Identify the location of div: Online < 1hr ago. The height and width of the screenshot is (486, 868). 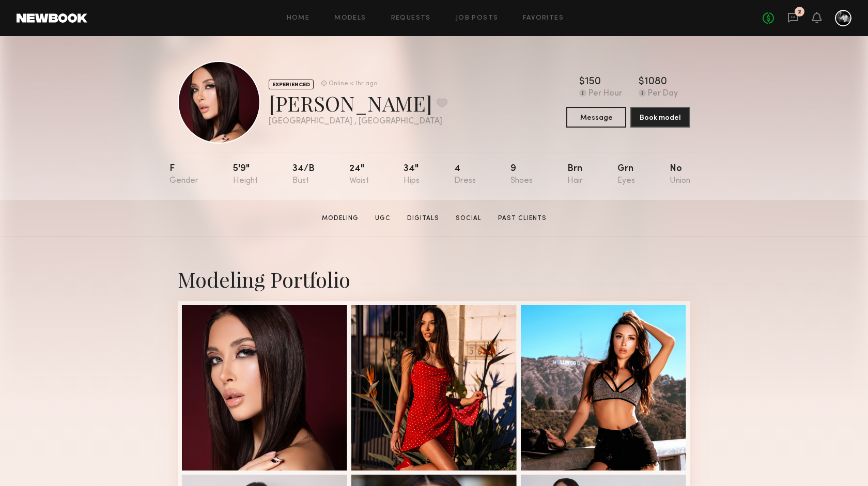
(353, 84).